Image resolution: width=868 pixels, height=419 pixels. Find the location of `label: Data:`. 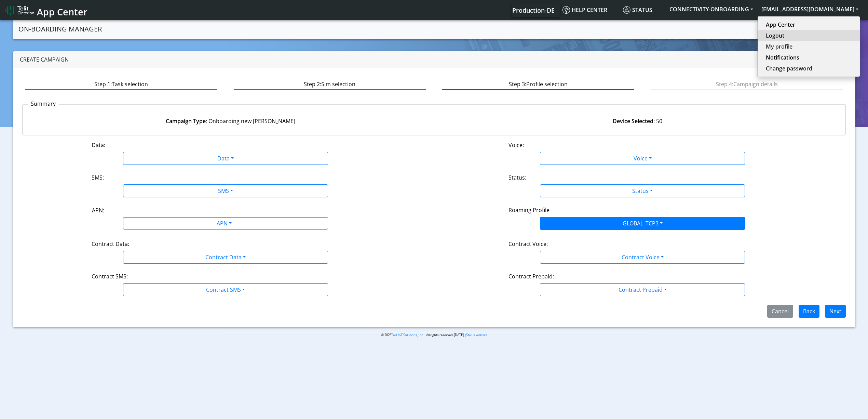

label: Data: is located at coordinates (98, 145).